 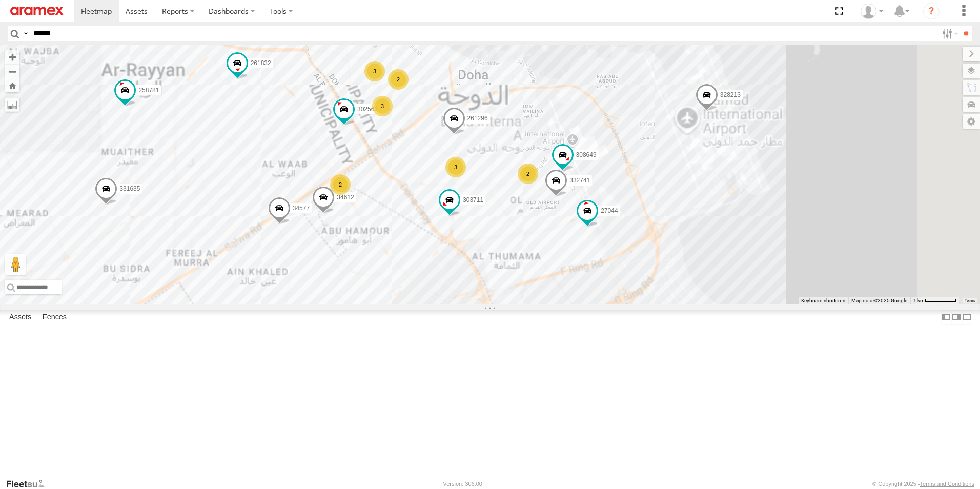 What do you see at coordinates (301, 208) in the screenshot?
I see `span: 34577` at bounding box center [301, 208].